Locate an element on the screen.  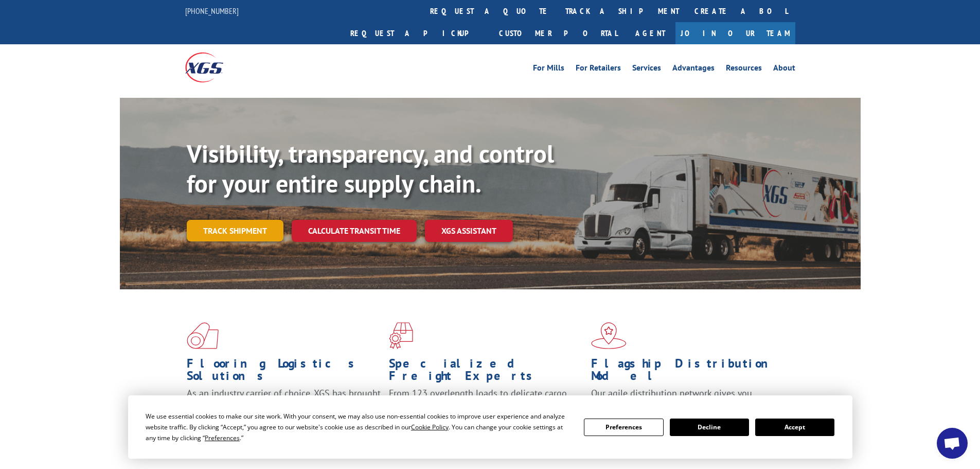
a: About is located at coordinates (784, 69).